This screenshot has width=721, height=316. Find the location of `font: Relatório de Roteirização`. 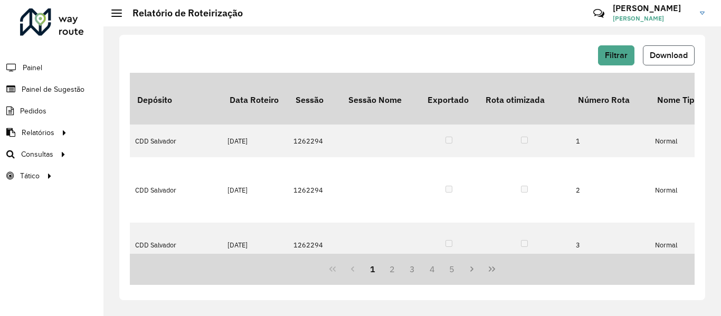

font: Relatório de Roteirização is located at coordinates (187, 13).